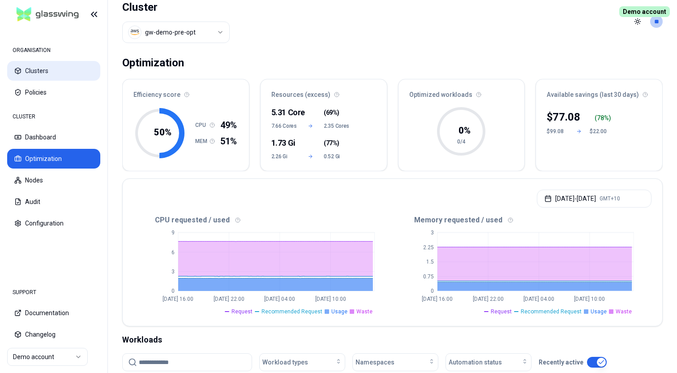 Image resolution: width=677 pixels, height=373 pixels. I want to click on span: Demo account, so click(645, 12).